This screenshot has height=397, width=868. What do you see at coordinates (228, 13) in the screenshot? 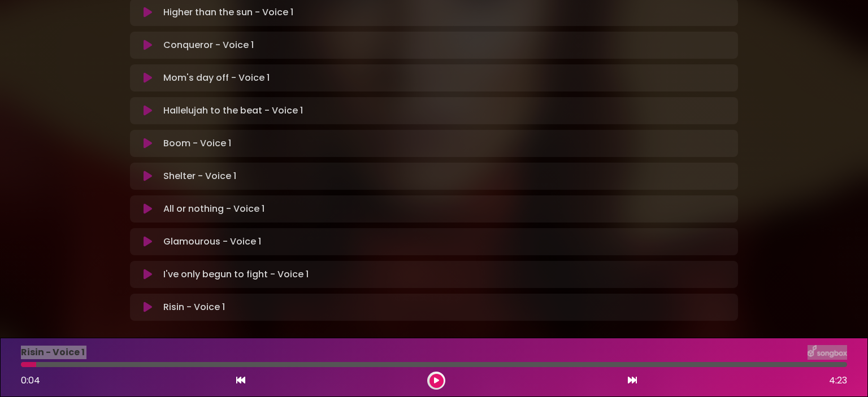
I see `p: Higher than the sun - Voice 1` at bounding box center [228, 13].